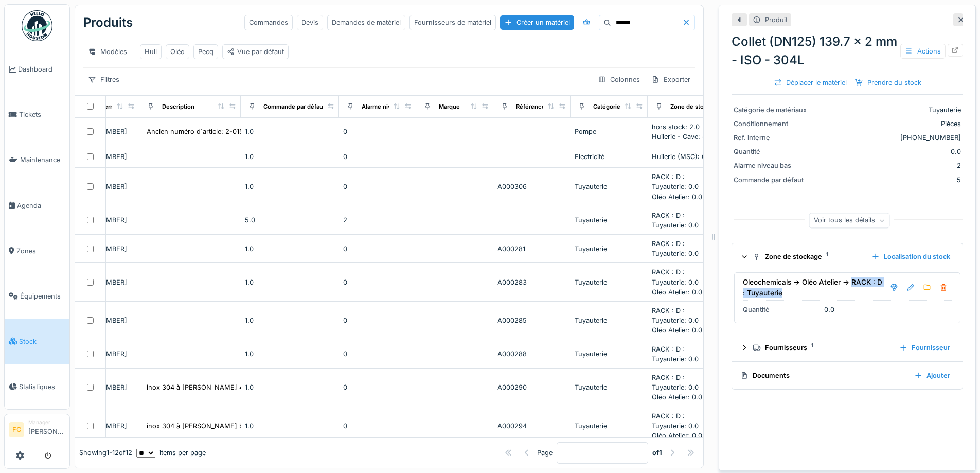 Image resolution: width=980 pixels, height=473 pixels. What do you see at coordinates (42, 386) in the screenshot?
I see `span: Statistiques` at bounding box center [42, 386].